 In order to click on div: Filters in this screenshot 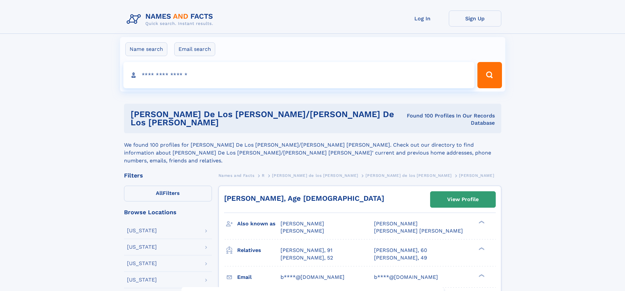, I will do `click(168, 176)`.